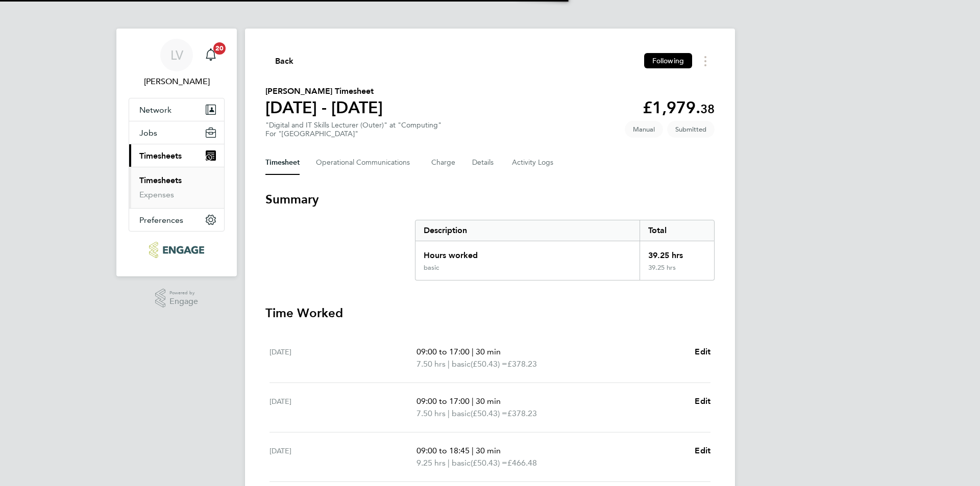  I want to click on span: 38, so click(708, 109).